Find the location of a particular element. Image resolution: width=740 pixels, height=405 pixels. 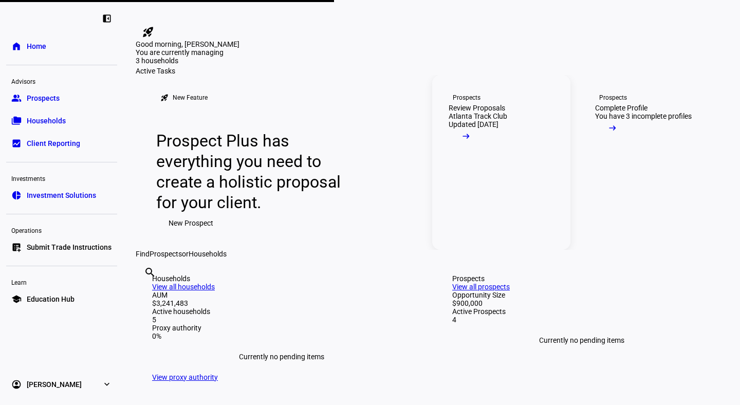

span: Client Reporting is located at coordinates (53, 143).